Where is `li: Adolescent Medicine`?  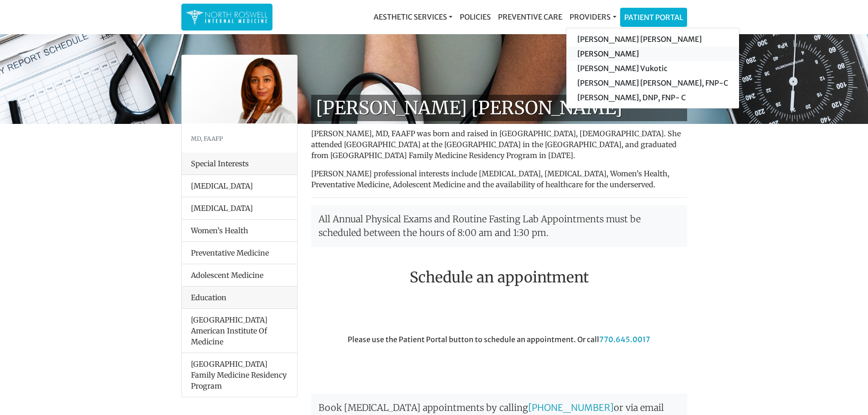 li: Adolescent Medicine is located at coordinates (239, 275).